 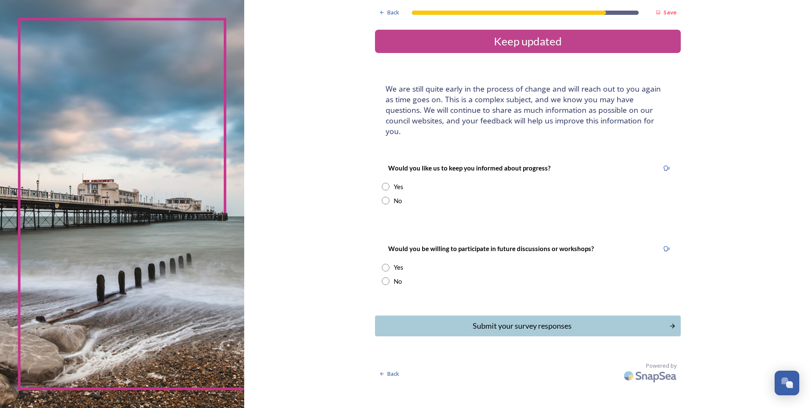 What do you see at coordinates (661, 366) in the screenshot?
I see `span: Powered by` at bounding box center [661, 366].